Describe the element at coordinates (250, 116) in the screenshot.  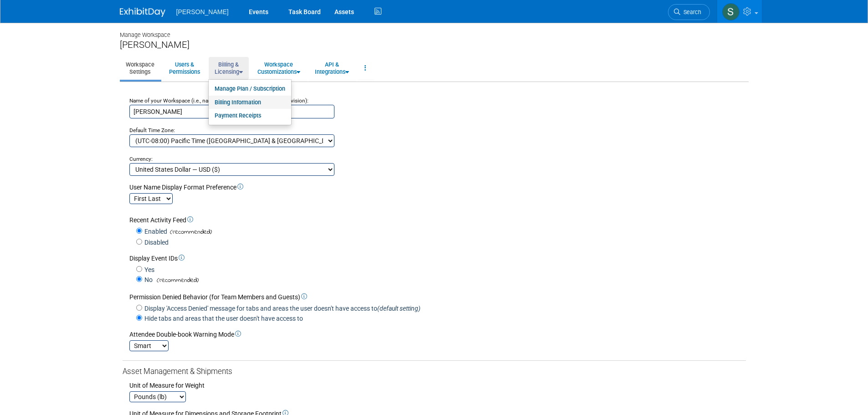
I see `a: Payment Receipts` at that location.